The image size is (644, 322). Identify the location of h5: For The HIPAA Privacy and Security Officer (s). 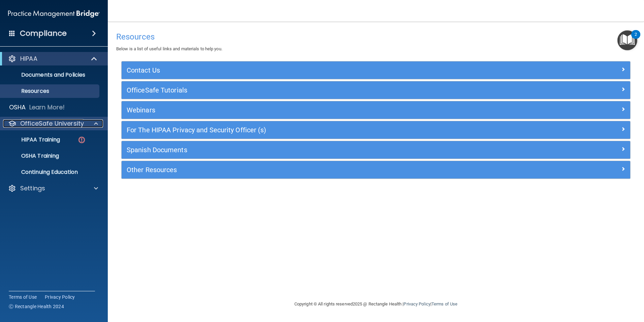
(312, 130).